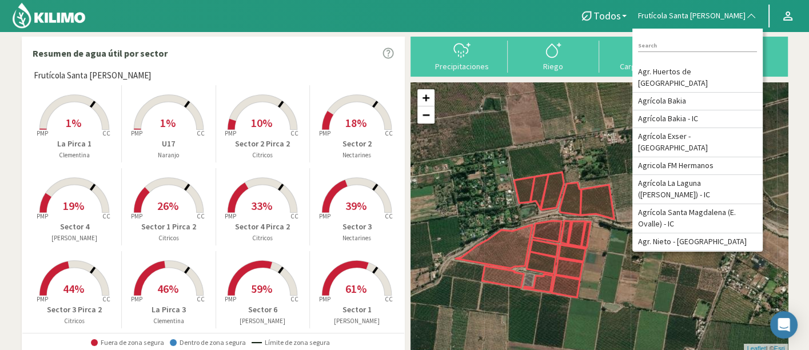 The height and width of the screenshot is (350, 809). Describe the element at coordinates (127, 342) in the screenshot. I see `span: Fuera de zona segura` at that location.